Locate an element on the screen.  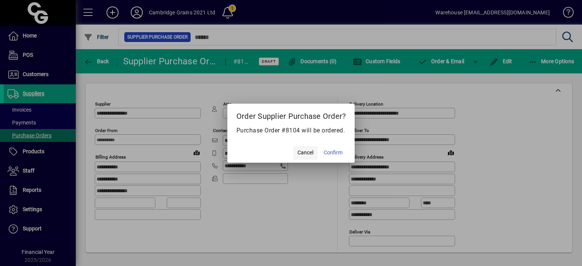
p: Purchase Order #8104 will be ordered. is located at coordinates (291, 131).